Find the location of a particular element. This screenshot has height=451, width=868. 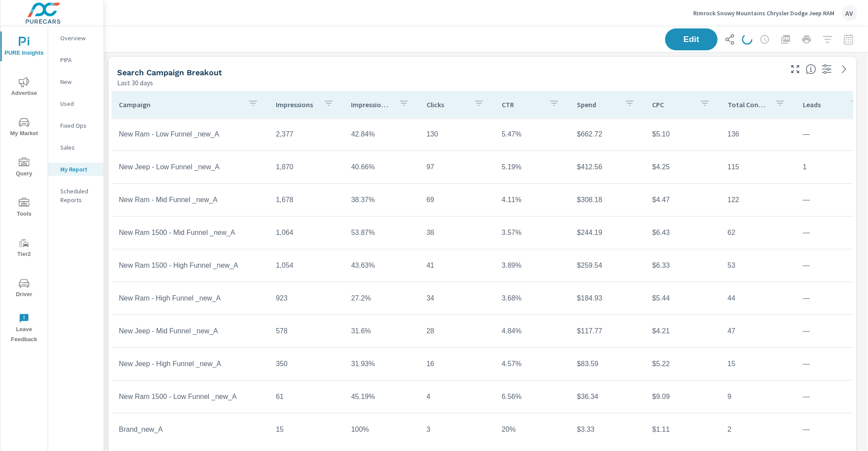

p: Impressions is located at coordinates (296, 104).